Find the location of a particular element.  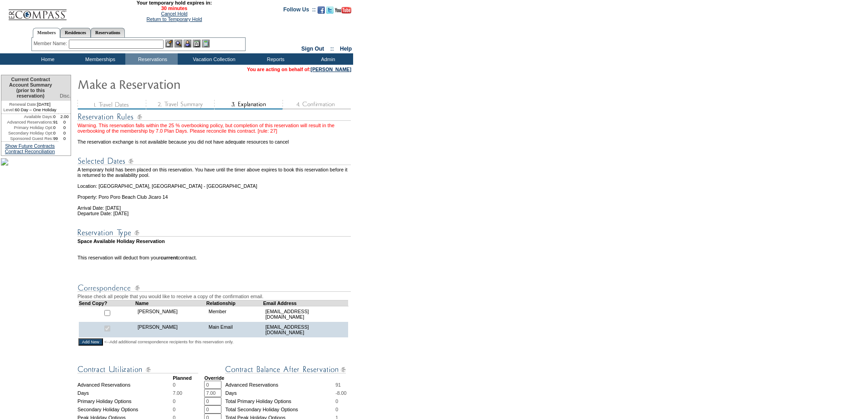

td: Vacation Collection is located at coordinates (213, 59).